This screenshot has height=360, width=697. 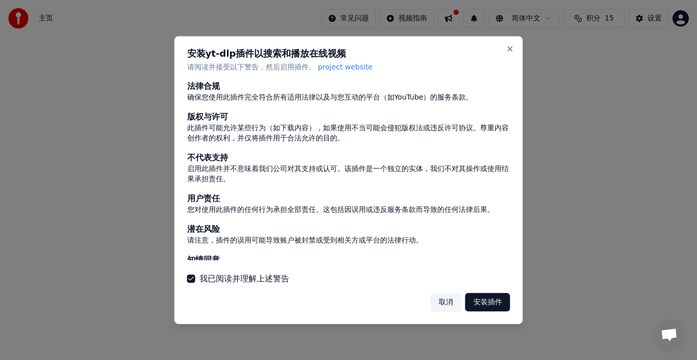 What do you see at coordinates (349, 67) in the screenshot?
I see `p: 请阅读并接受以下警告，然后启用插件。` at bounding box center [349, 67].